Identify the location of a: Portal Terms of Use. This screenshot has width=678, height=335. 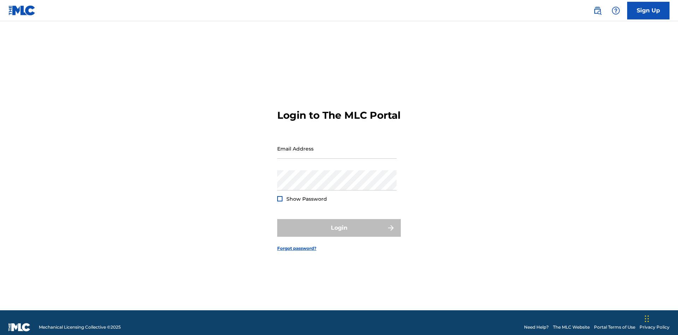
(614, 327).